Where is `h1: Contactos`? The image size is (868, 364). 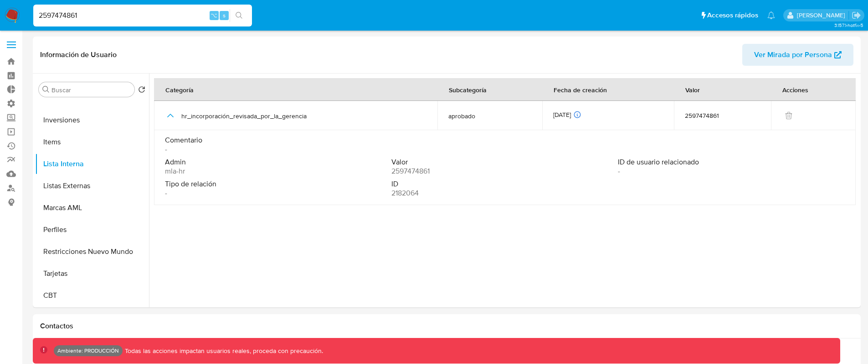 h1: Contactos is located at coordinates (447, 326).